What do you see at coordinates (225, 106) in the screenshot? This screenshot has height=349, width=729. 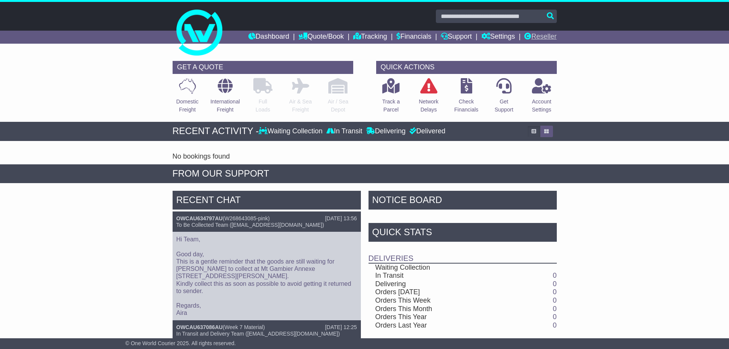 I see `p: International Freight` at bounding box center [225, 106].